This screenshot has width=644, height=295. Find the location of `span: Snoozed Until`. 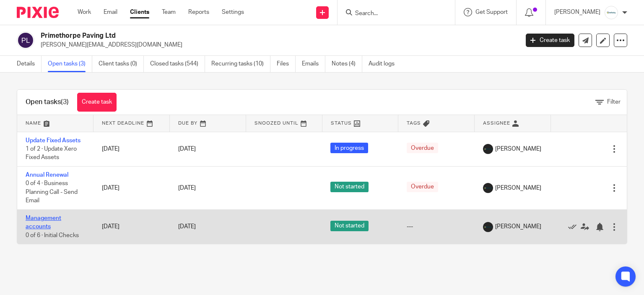

span: Snoozed Until is located at coordinates (276, 123).